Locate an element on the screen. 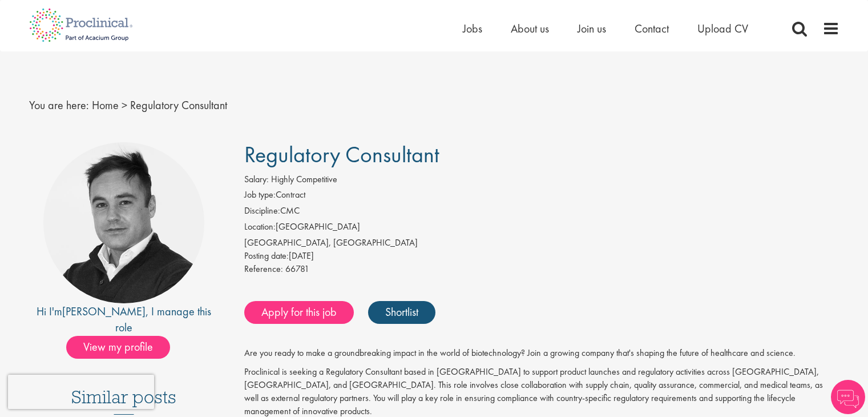 Image resolution: width=868 pixels, height=417 pixels. a: Upload CV is located at coordinates (722, 29).